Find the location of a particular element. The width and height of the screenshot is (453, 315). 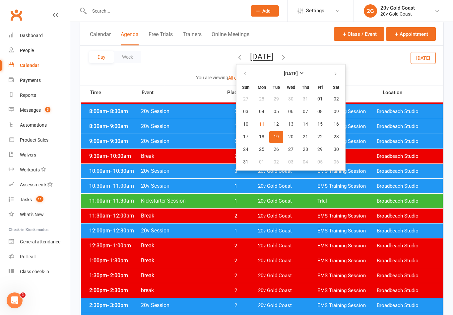

button: Class / Event is located at coordinates (359, 34).